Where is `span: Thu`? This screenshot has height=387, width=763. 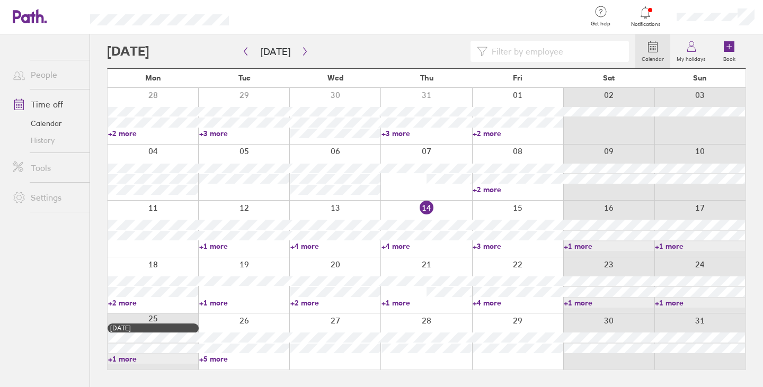 span: Thu is located at coordinates (426, 78).